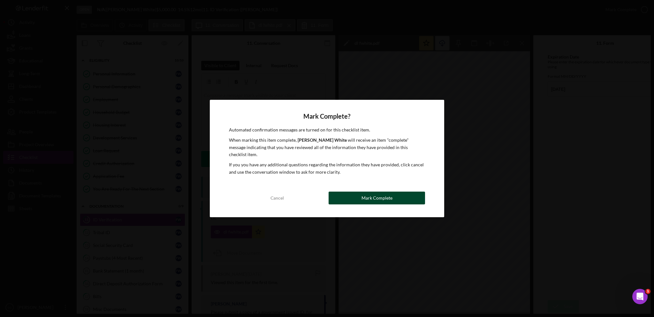  What do you see at coordinates (277, 198) in the screenshot?
I see `button: Cancel` at bounding box center [277, 198].